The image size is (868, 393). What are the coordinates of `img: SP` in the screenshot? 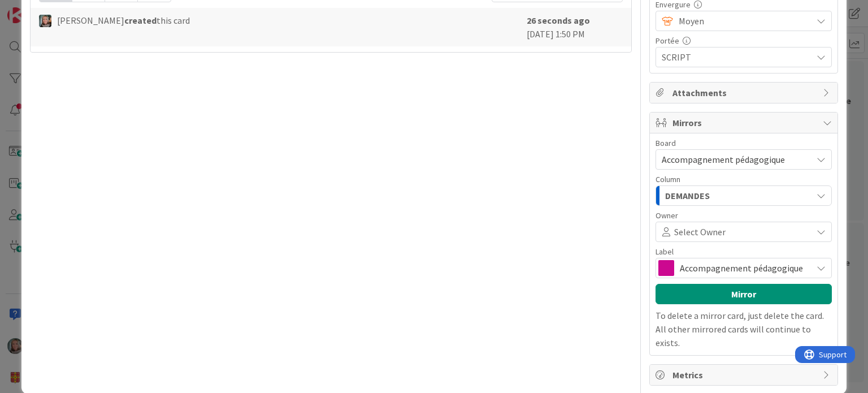 It's located at (45, 21).